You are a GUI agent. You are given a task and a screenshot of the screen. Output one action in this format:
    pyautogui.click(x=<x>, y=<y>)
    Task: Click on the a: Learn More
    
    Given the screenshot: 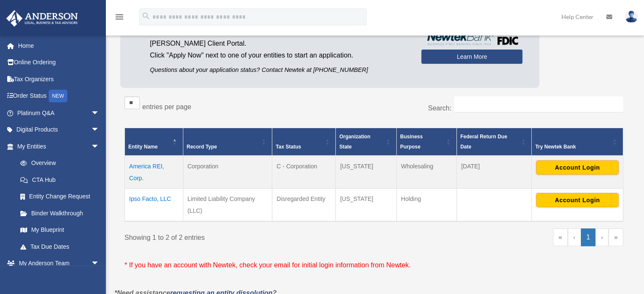 What is the action you would take?
    pyautogui.click(x=471, y=56)
    